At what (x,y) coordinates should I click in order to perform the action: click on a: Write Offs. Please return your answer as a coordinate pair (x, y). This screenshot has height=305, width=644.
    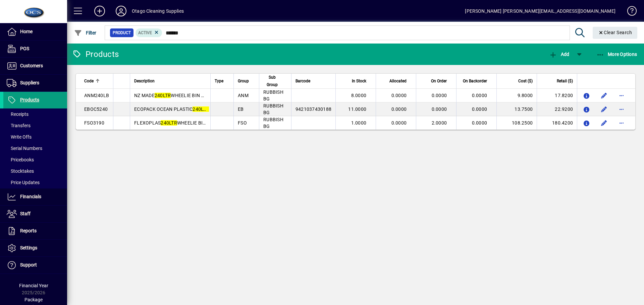
    Looking at the image, I should click on (35, 137).